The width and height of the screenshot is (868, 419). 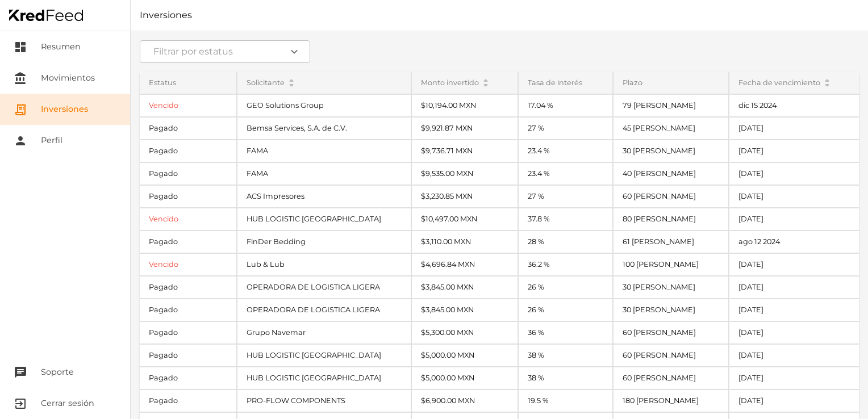 What do you see at coordinates (794, 242) in the screenshot?
I see `div: ago 12 2024` at bounding box center [794, 242].